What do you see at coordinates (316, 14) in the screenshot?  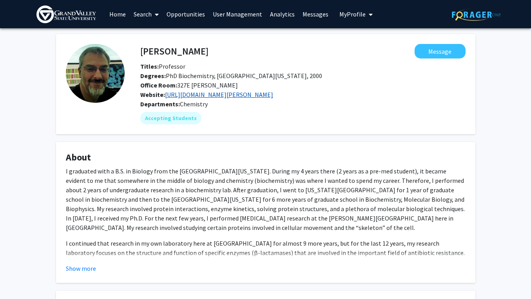 I see `a: Messages` at bounding box center [316, 14].